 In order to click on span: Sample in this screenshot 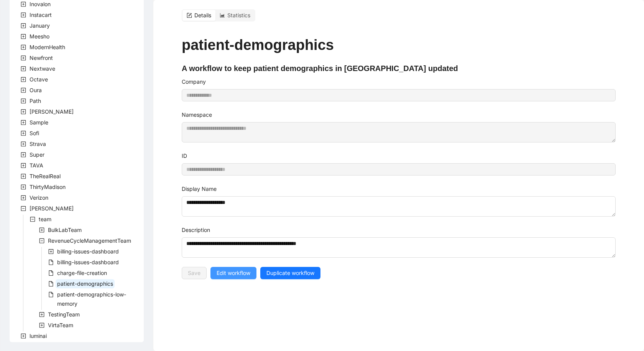, I will do `click(39, 122)`.